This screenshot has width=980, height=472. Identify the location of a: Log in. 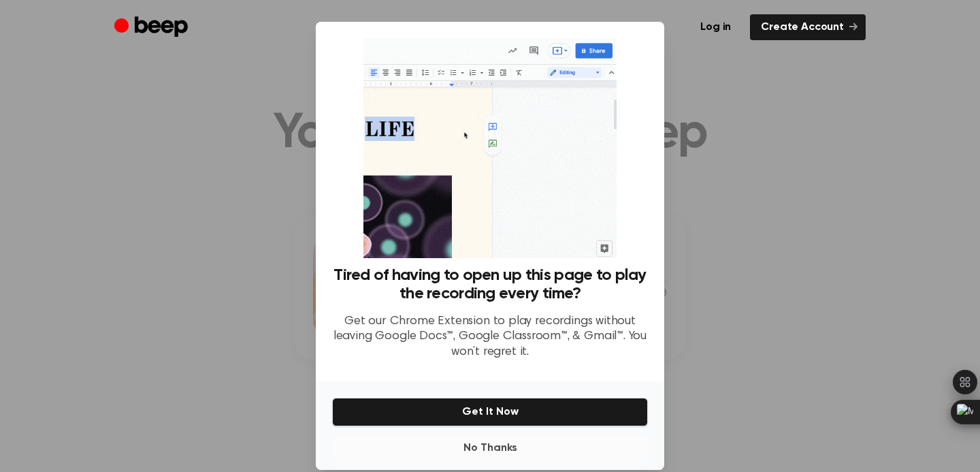
(715, 27).